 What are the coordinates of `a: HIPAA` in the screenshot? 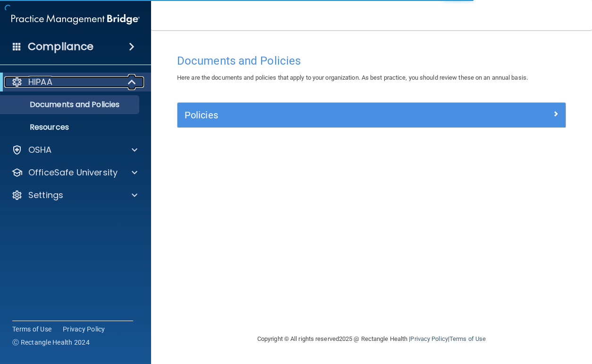 It's located at (74, 82).